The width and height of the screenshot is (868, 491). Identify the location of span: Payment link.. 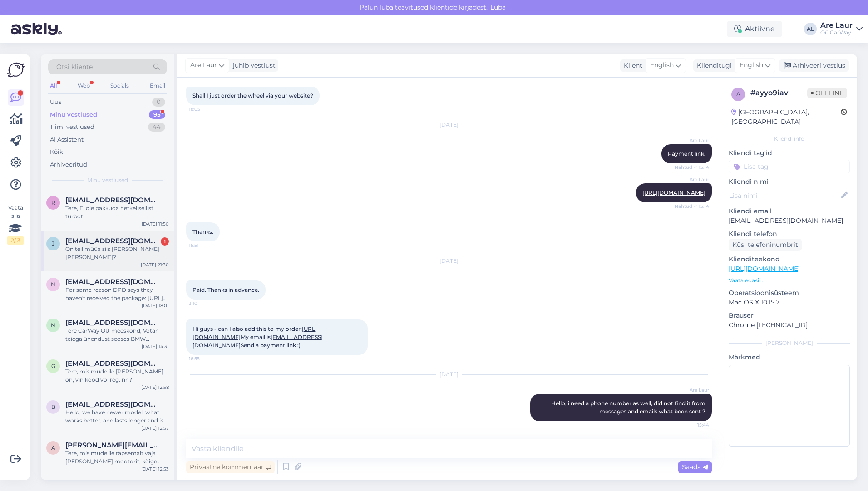
(686, 153).